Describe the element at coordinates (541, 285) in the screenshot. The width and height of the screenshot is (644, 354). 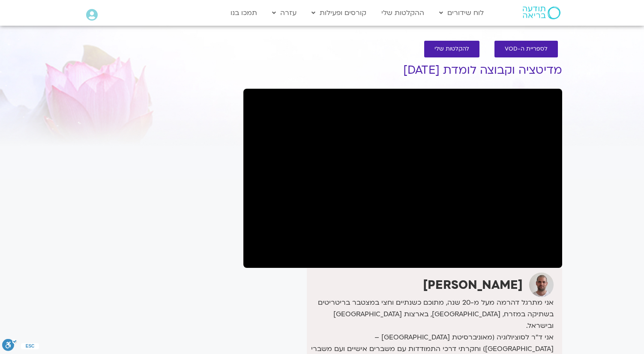
I see `img: דקל קנטי` at that location.